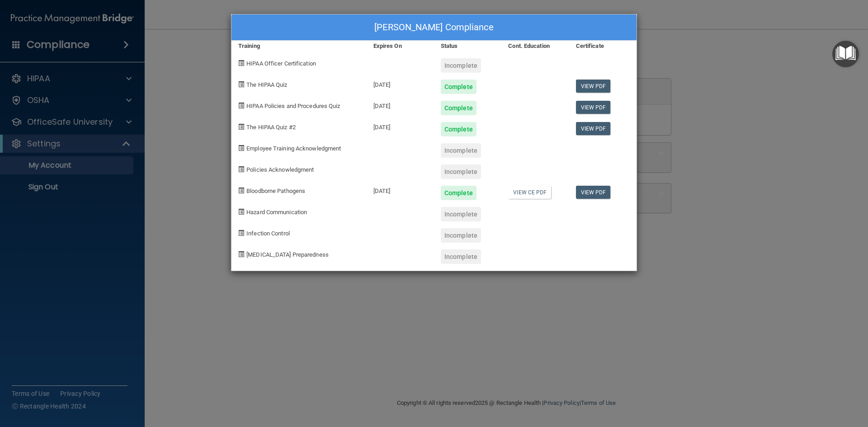 This screenshot has width=868, height=427. What do you see at coordinates (400, 46) in the screenshot?
I see `div: Expires On` at bounding box center [400, 46].